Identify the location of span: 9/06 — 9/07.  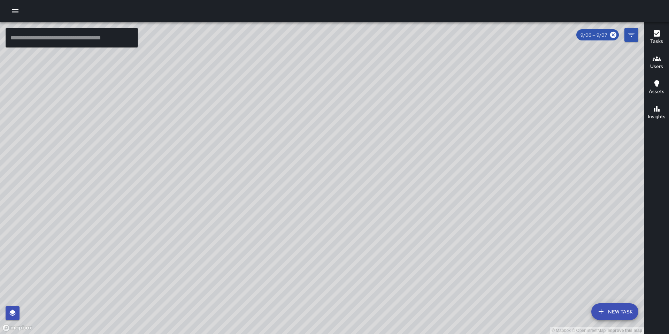
(593, 35).